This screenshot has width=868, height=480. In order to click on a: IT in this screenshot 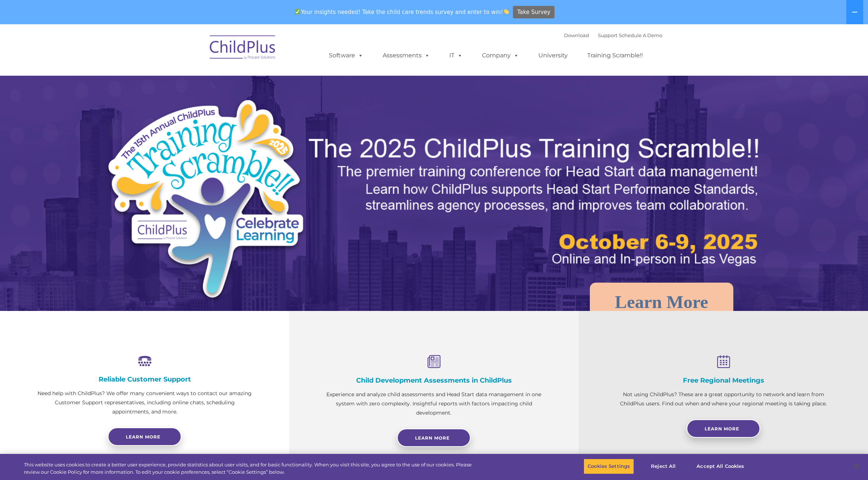, I will do `click(456, 55)`.